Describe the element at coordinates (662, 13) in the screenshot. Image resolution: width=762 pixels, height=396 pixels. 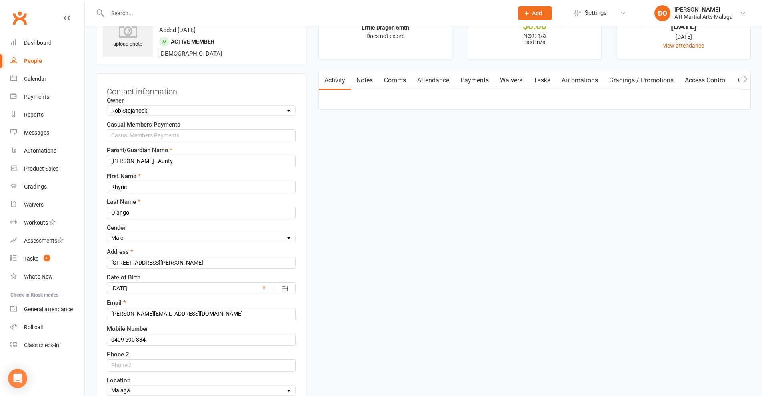
I see `div: DO` at that location.